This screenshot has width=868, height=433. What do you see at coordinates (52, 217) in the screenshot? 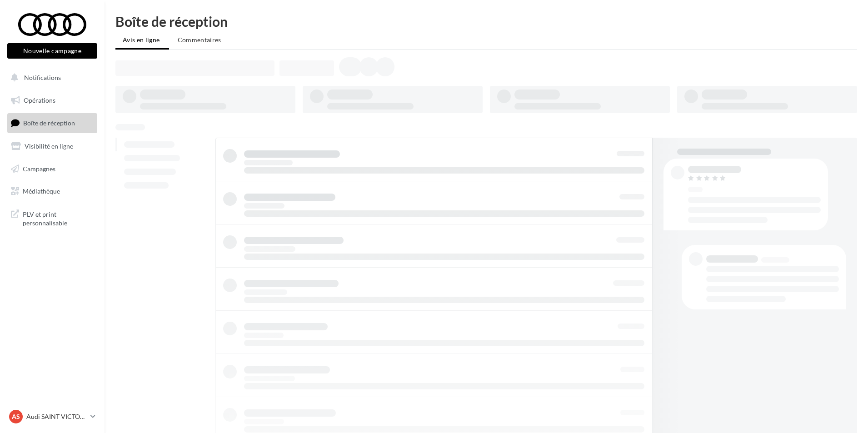
I see `a: PLV et print personnalisable` at bounding box center [52, 217].